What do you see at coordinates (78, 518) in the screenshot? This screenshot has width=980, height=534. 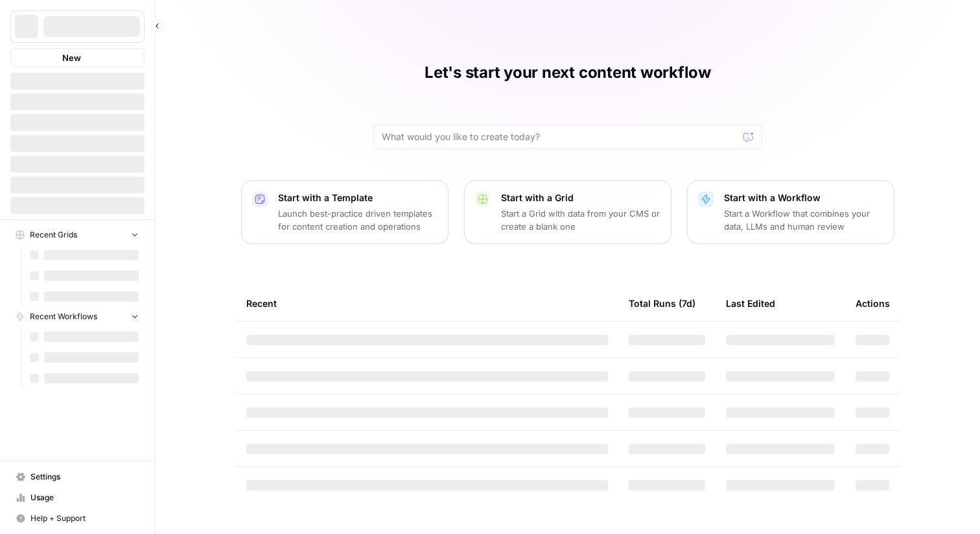 I see `button: Help + Support` at bounding box center [78, 518].